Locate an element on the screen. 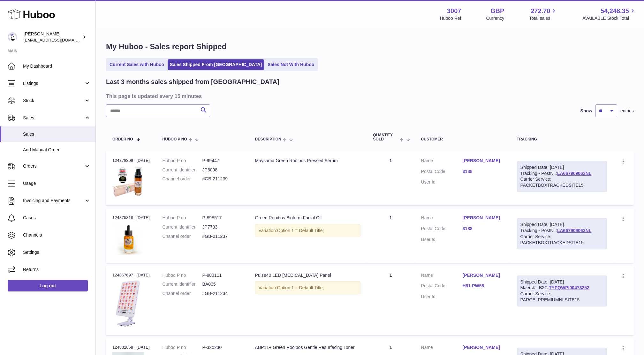 The image size is (644, 355). div: Carrier Service: PARCELPREMIUMNLSITE15 is located at coordinates (562, 297).